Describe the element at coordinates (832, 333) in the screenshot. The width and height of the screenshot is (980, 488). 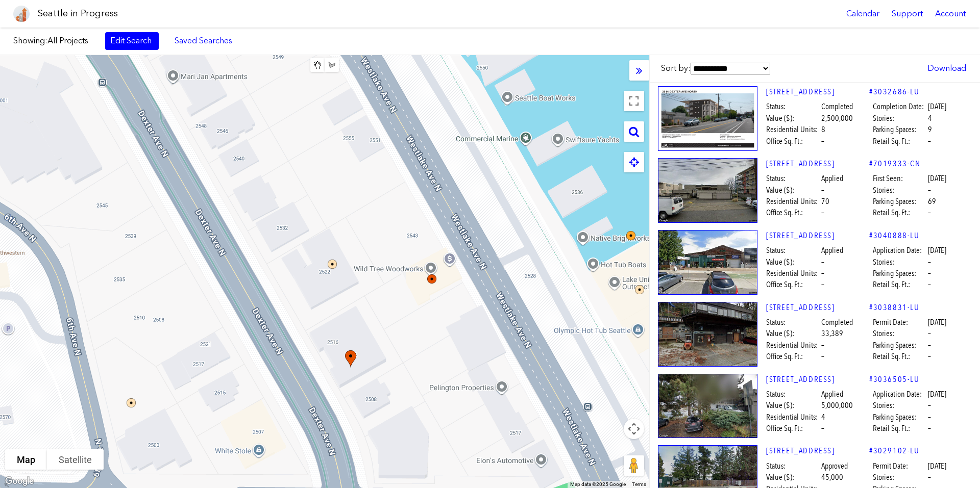
I see `span: 33,389` at that location.